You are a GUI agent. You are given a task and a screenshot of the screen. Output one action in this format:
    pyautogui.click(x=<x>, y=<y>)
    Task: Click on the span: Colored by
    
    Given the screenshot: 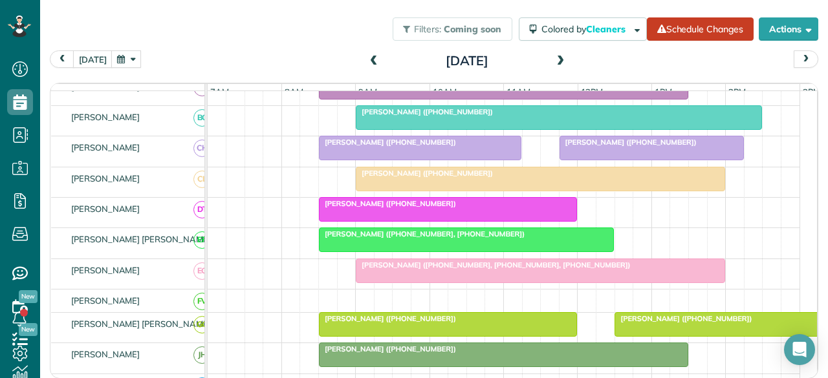 What is the action you would take?
    pyautogui.click(x=585, y=29)
    